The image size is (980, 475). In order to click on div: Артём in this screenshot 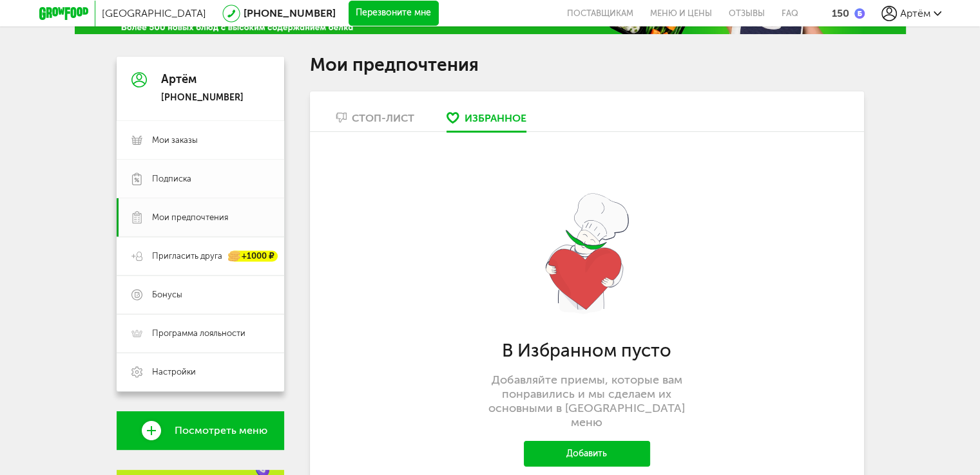, I will do `click(202, 80)`.